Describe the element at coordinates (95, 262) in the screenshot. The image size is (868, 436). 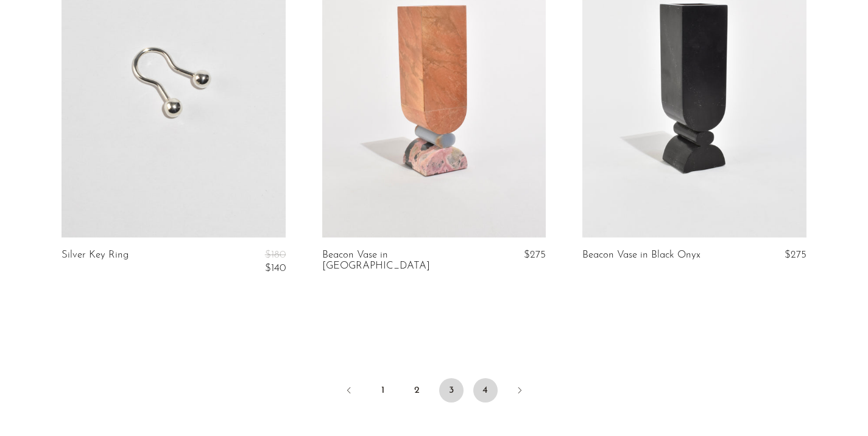
I see `a: Silver Key Ring` at that location.